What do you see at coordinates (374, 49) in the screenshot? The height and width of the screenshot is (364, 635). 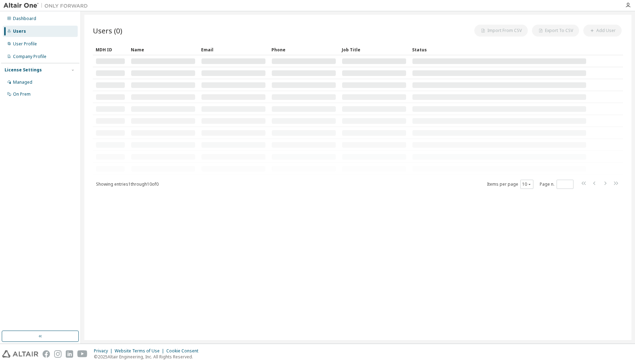 I see `div: Job Title` at bounding box center [374, 49].